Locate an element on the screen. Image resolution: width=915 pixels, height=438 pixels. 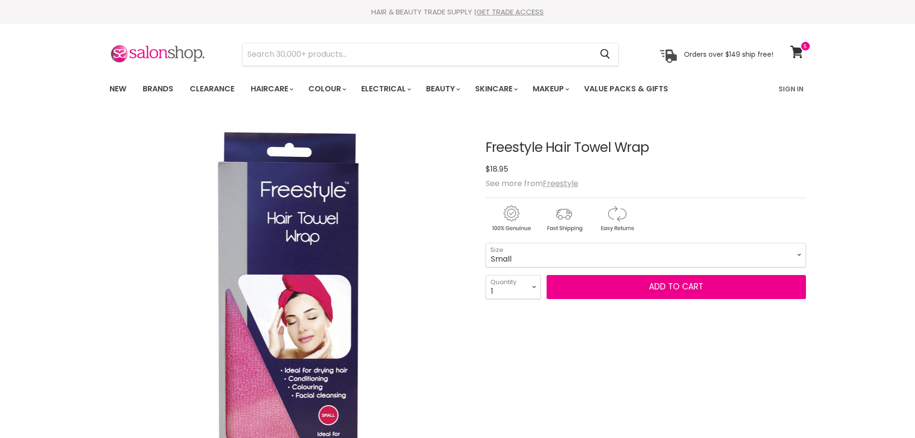
button: Add to cart is located at coordinates (677, 287).